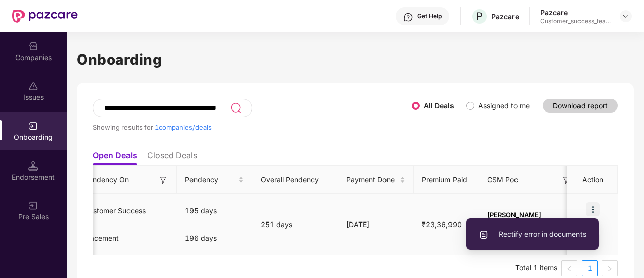 The width and height of the screenshot is (644, 278). What do you see at coordinates (570, 269) in the screenshot?
I see `button: left` at bounding box center [570, 269].